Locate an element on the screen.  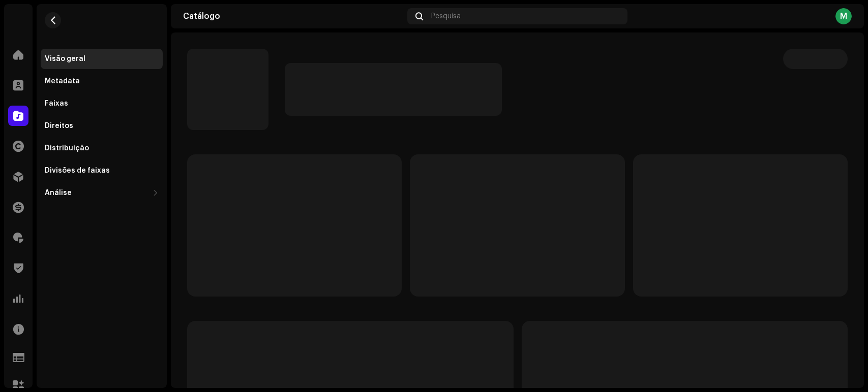
div: Divisões de faixas is located at coordinates (77, 171).